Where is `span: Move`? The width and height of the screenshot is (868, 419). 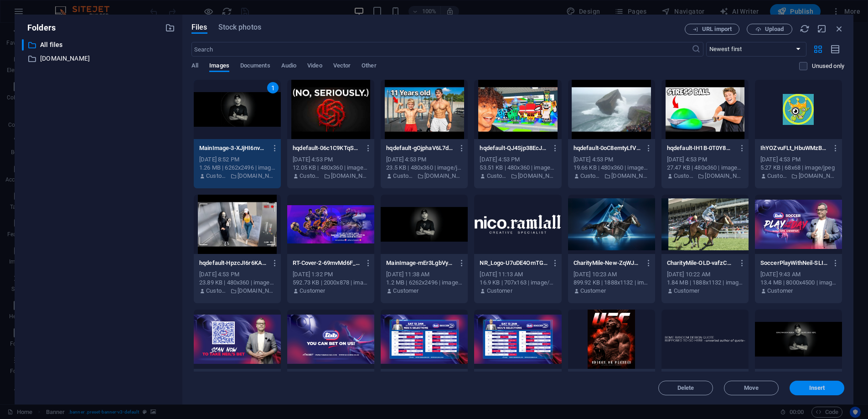
span: Move is located at coordinates (751, 388).